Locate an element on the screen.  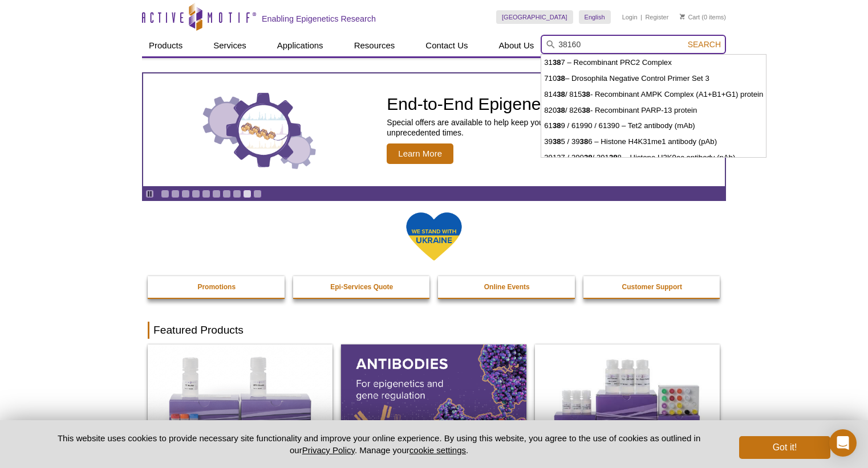
div: Open Intercom Messenger is located at coordinates (842, 443).